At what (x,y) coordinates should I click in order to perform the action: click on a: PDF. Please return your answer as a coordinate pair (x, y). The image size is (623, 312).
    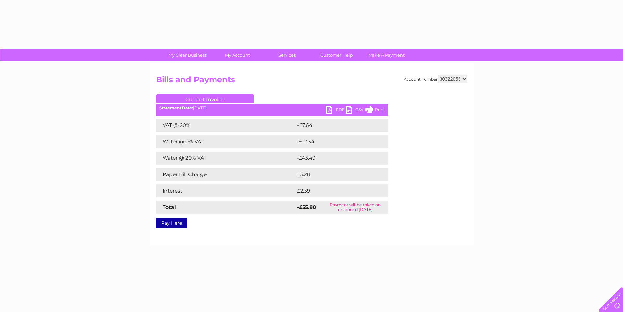
    Looking at the image, I should click on (336, 110).